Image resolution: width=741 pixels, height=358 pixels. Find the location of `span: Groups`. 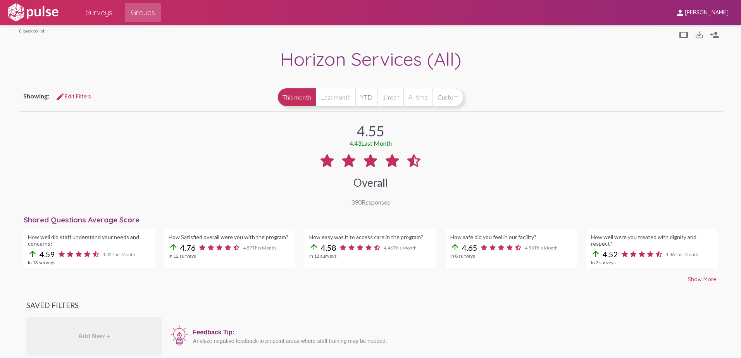

span: Groups is located at coordinates (143, 12).